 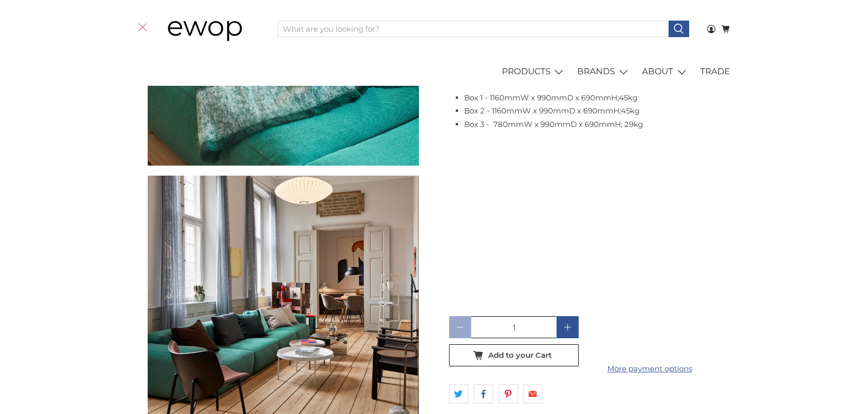 What do you see at coordinates (542, 98) in the screenshot?
I see `span: Box 1 - 1160mmW x 990mmD x 690mmH;` at bounding box center [542, 98].